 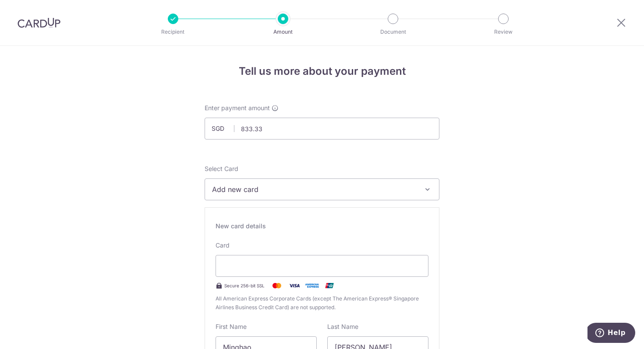 What do you see at coordinates (312, 286) in the screenshot?
I see `img: .alt.amex` at bounding box center [312, 286].